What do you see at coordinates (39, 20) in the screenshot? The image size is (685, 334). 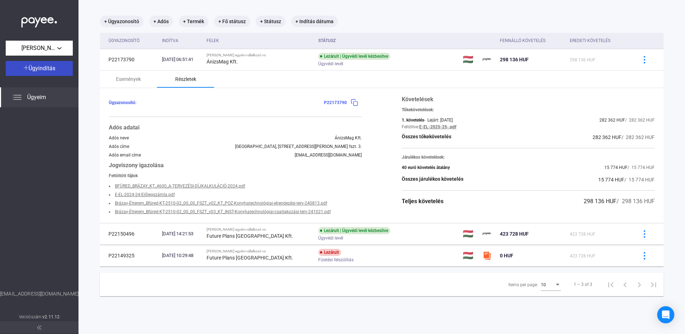 I see `img: white-payee-white-dot.svg` at bounding box center [39, 20].